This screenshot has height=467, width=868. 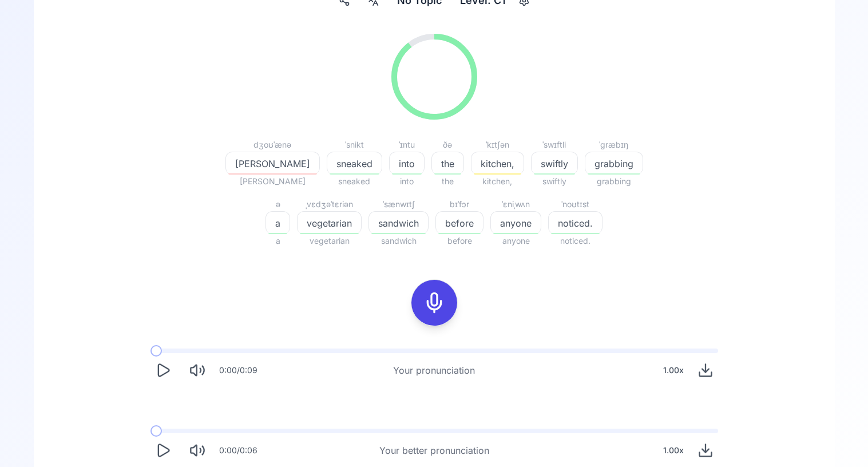 What do you see at coordinates (434, 370) in the screenshot?
I see `div: Your pronunciation` at bounding box center [434, 370].